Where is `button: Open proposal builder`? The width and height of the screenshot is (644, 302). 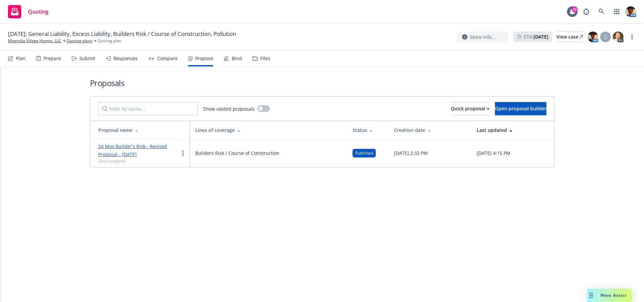
button: Open proposal builder is located at coordinates (521, 109).